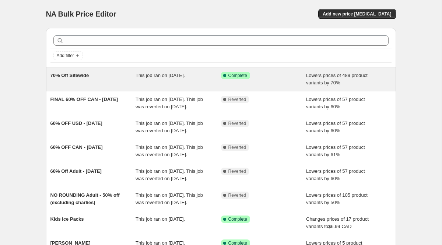 This screenshot has height=245, width=442. I want to click on span: Kids Ice Packs, so click(67, 219).